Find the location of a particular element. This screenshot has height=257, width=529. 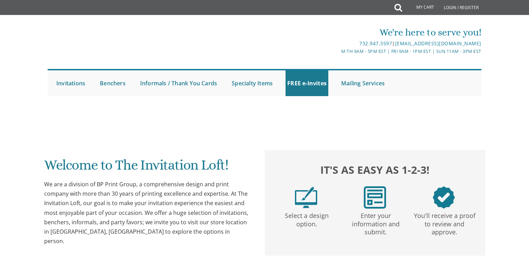

a: My Cart is located at coordinates (420, 8).